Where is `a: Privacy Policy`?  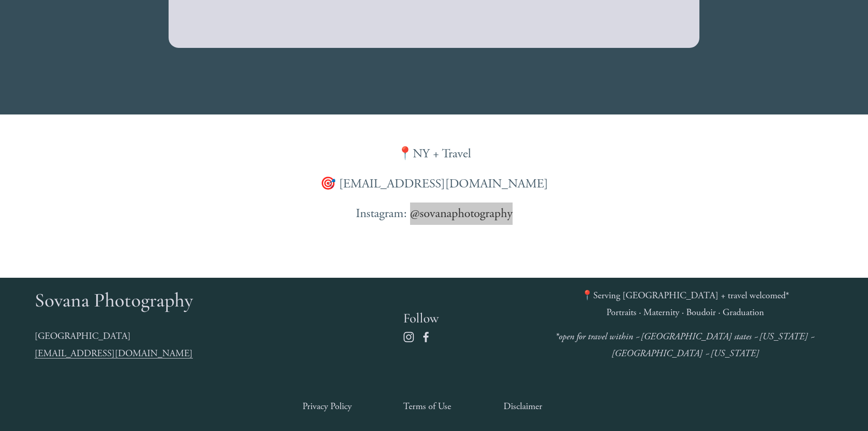 a: Privacy Policy is located at coordinates (350, 406).